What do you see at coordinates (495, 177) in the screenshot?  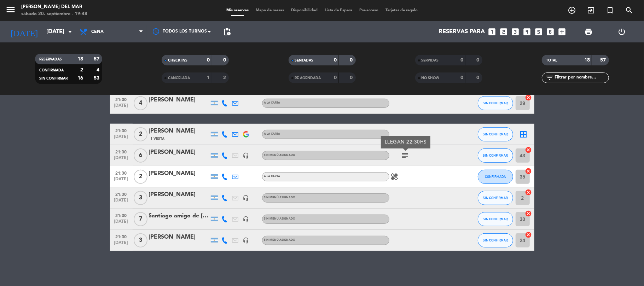 I see `button: CONFIRMADA` at bounding box center [495, 177].